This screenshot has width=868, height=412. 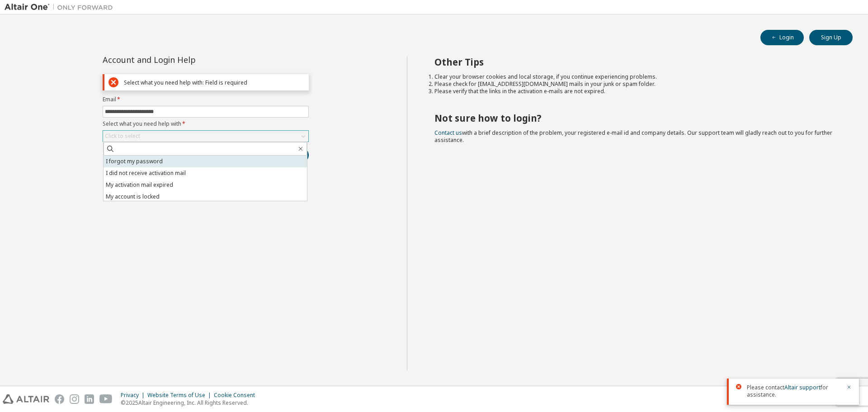 What do you see at coordinates (214, 82) in the screenshot?
I see `div: Select what you need help with: Field is required` at bounding box center [214, 82].